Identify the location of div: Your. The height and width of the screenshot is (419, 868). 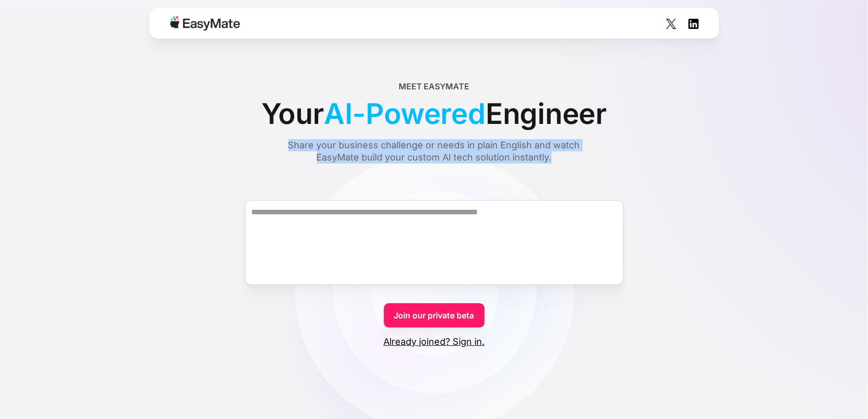
(434, 114).